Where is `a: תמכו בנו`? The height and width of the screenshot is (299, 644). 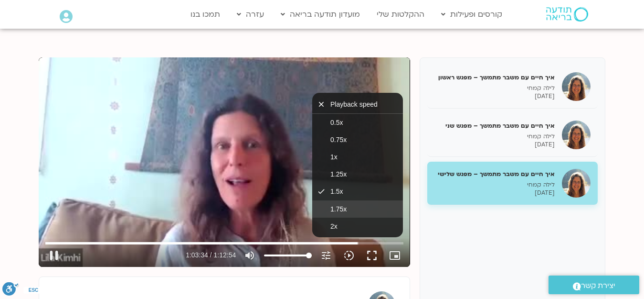
a: תמכו בנו is located at coordinates (205, 14).